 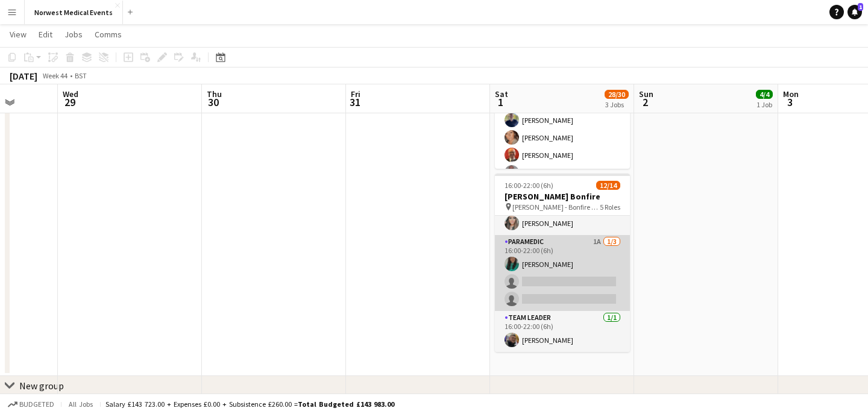 What do you see at coordinates (18, 34) in the screenshot?
I see `a: View` at bounding box center [18, 34].